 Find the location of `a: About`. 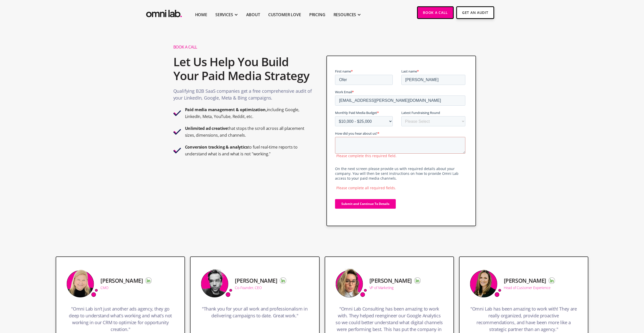

a: About is located at coordinates (253, 15).